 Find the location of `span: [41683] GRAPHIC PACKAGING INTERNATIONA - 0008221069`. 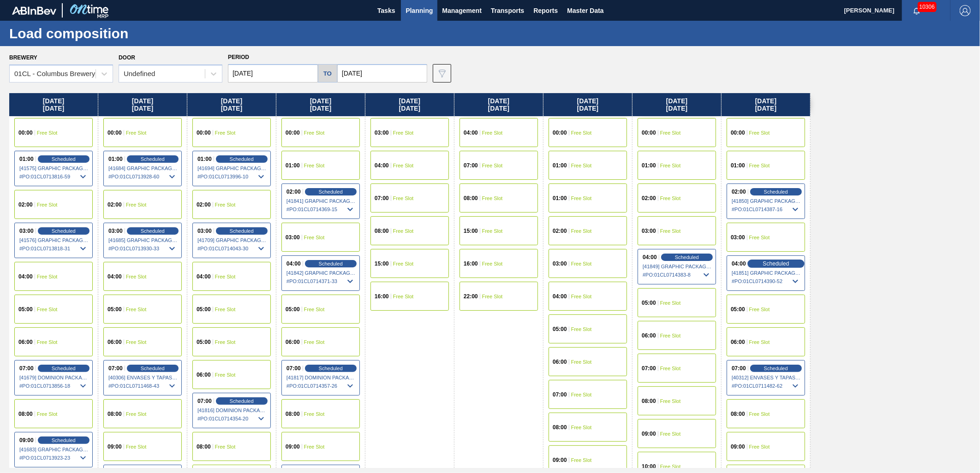

span: [41683] GRAPHIC PACKAGING INTERNATIONA - 0008221069 is located at coordinates (54, 450).